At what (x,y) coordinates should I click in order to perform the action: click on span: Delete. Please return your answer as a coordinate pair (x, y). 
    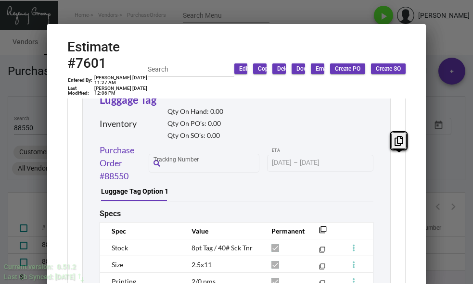
    Looking at the image, I should click on (285, 69).